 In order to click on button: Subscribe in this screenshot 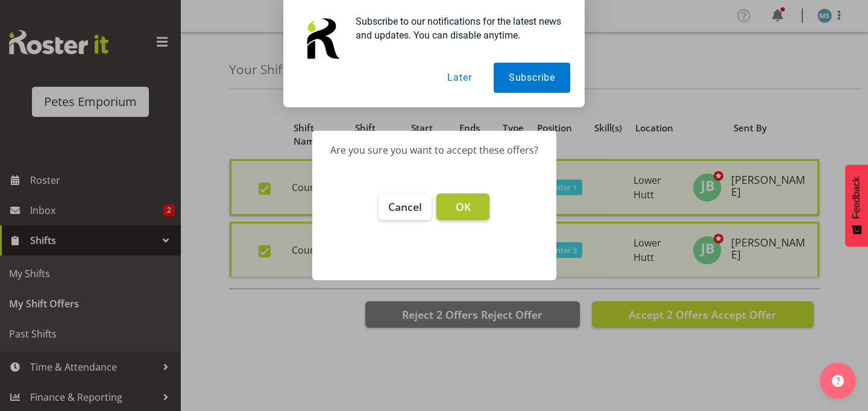, I will do `click(532, 78)`.